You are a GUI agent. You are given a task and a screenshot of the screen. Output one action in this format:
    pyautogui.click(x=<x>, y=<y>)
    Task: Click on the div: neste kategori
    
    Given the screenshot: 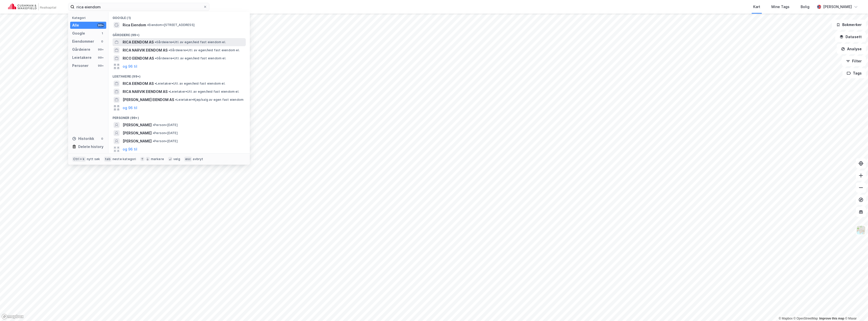 What is the action you would take?
    pyautogui.click(x=125, y=159)
    